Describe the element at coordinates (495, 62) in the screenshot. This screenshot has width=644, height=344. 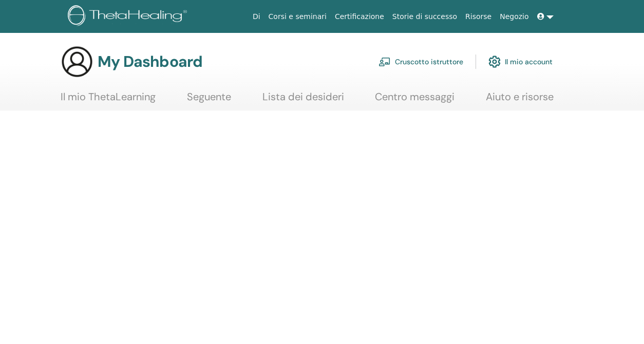
I see `img: cog.svg` at that location.